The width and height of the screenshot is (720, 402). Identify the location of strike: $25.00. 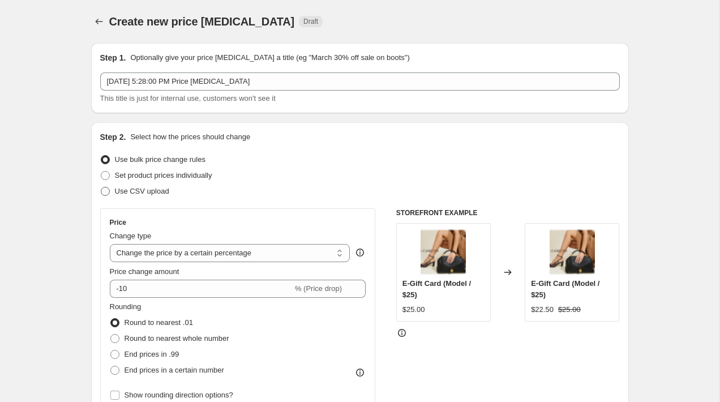
(569, 309).